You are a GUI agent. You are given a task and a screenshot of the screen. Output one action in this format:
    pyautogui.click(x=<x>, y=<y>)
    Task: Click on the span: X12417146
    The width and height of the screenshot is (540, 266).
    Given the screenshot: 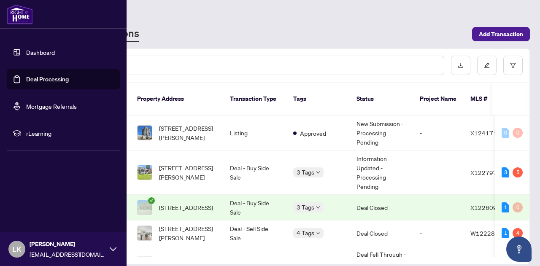 What is the action you would take?
    pyautogui.click(x=488, y=133)
    